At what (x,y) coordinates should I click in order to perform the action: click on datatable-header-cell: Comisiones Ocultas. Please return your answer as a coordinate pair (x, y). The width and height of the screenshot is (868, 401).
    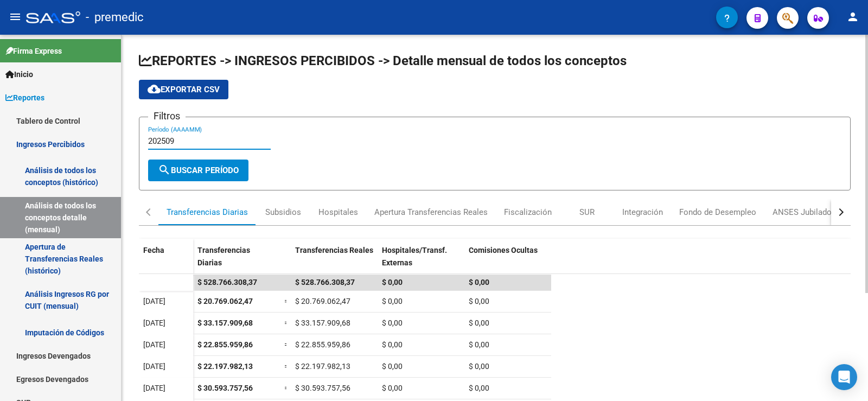
    Looking at the image, I should click on (508, 261).